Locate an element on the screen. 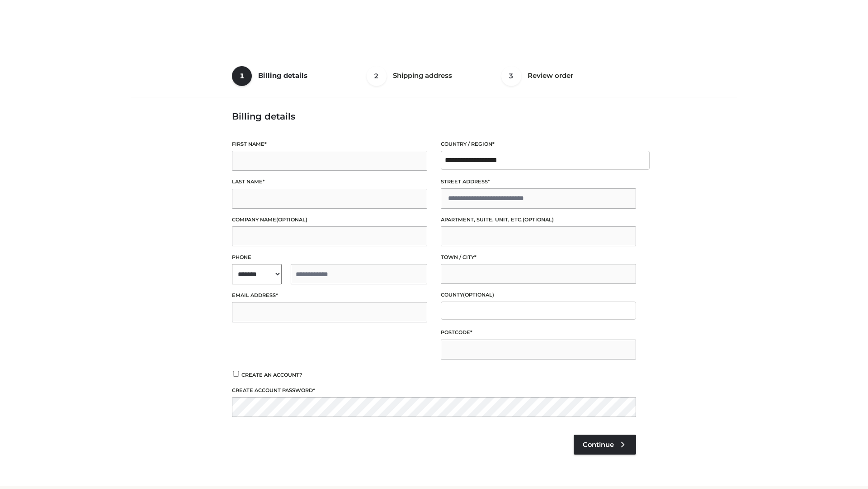 Image resolution: width=868 pixels, height=489 pixels. label: Phone is located at coordinates (330, 257).